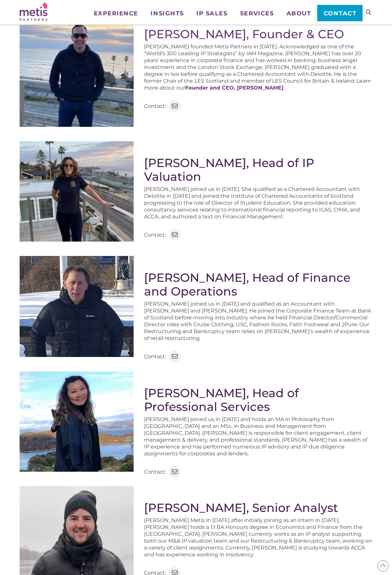 The width and height of the screenshot is (392, 575). Describe the element at coordinates (257, 14) in the screenshot. I see `span: Services` at that location.